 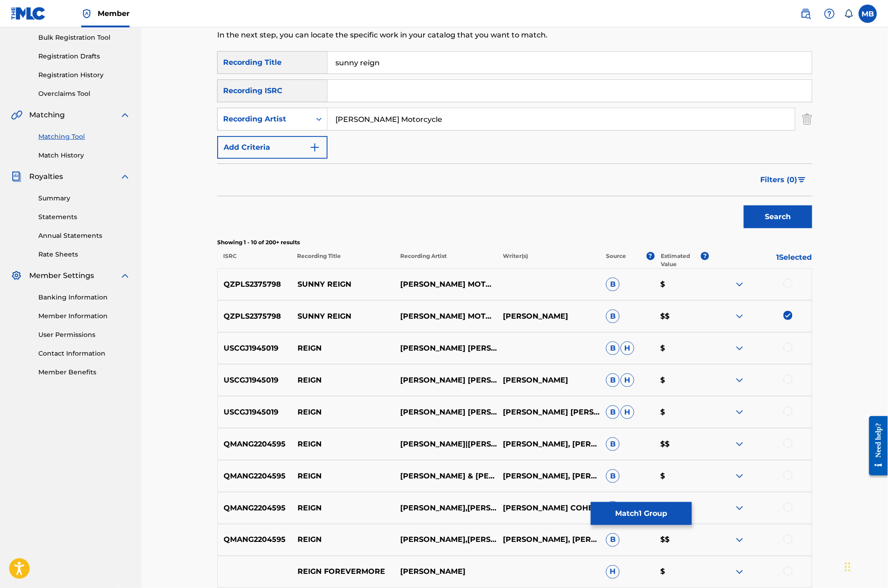 I want to click on p: Recording Artist, so click(x=446, y=260).